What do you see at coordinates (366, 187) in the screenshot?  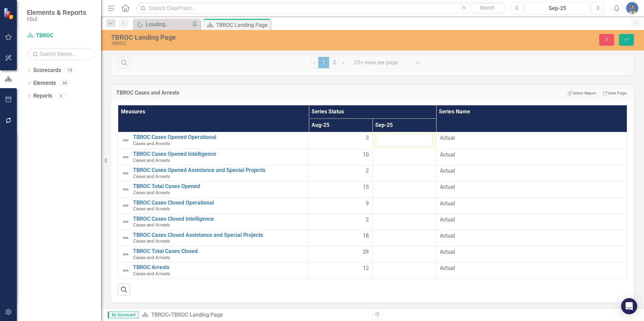 I see `span: 15` at bounding box center [366, 187].